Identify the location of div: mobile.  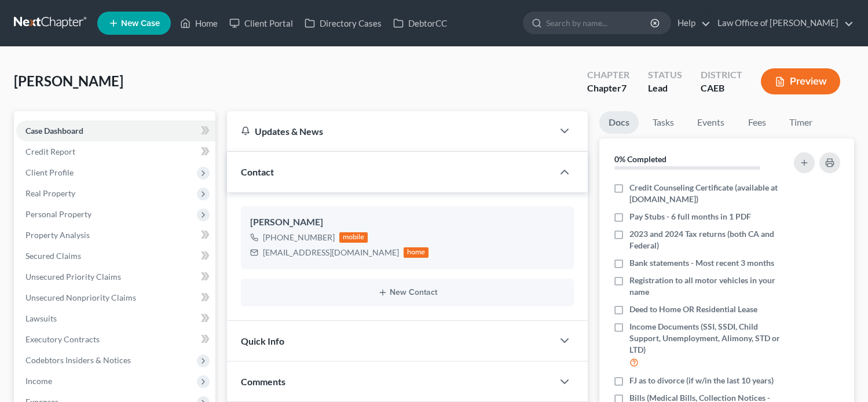
(354, 238).